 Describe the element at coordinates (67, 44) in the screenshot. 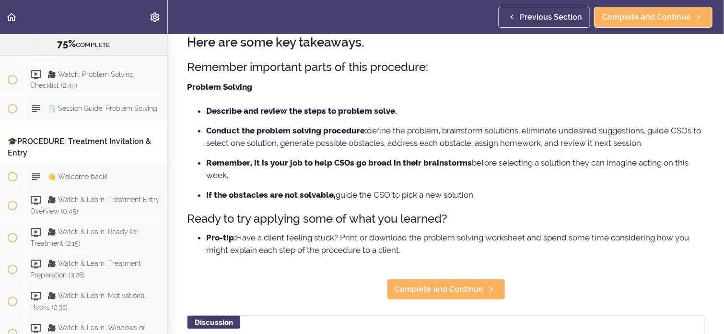

I see `span: 75%` at that location.